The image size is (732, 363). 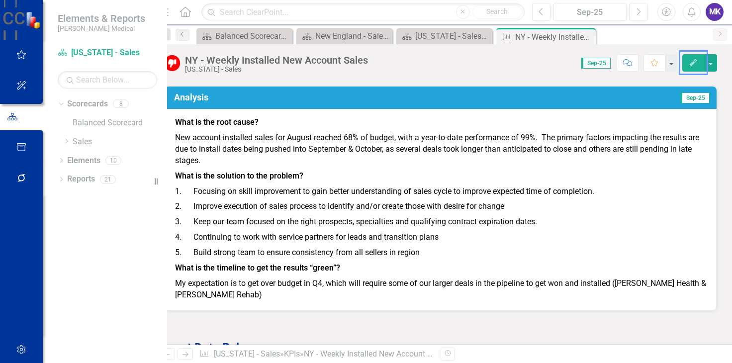 What do you see at coordinates (34, 19) in the screenshot?
I see `img: ClearPoint Strategy` at bounding box center [34, 19].